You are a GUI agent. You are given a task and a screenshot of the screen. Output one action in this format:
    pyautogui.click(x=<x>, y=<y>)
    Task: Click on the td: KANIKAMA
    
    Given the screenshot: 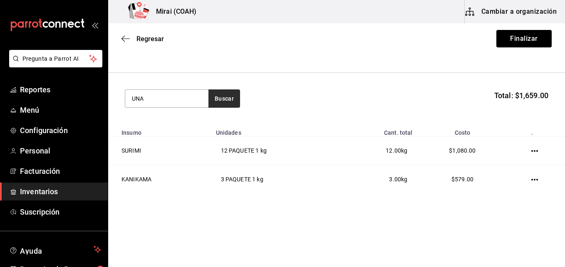 What is the action you would take?
    pyautogui.click(x=159, y=179)
    